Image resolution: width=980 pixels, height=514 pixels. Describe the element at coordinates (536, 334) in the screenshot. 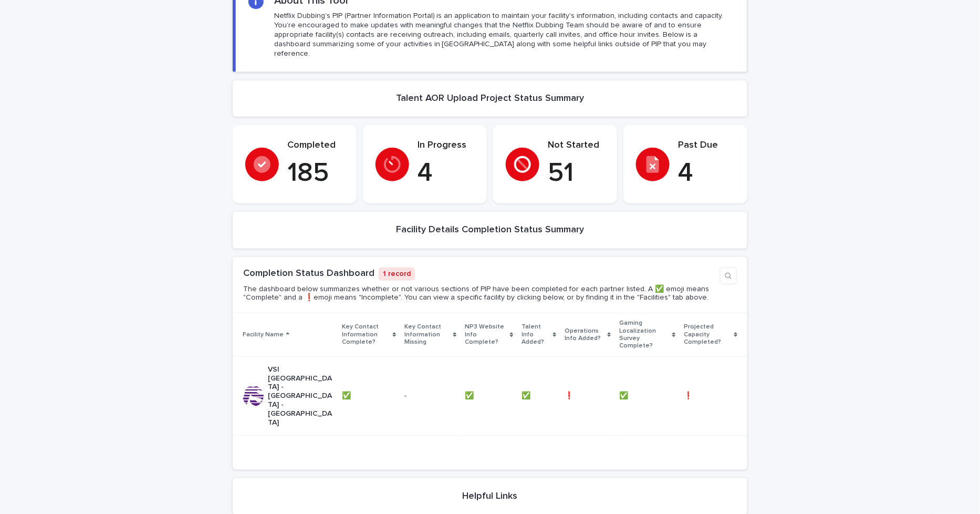

I see `p: Talent Info Added?` at that location.